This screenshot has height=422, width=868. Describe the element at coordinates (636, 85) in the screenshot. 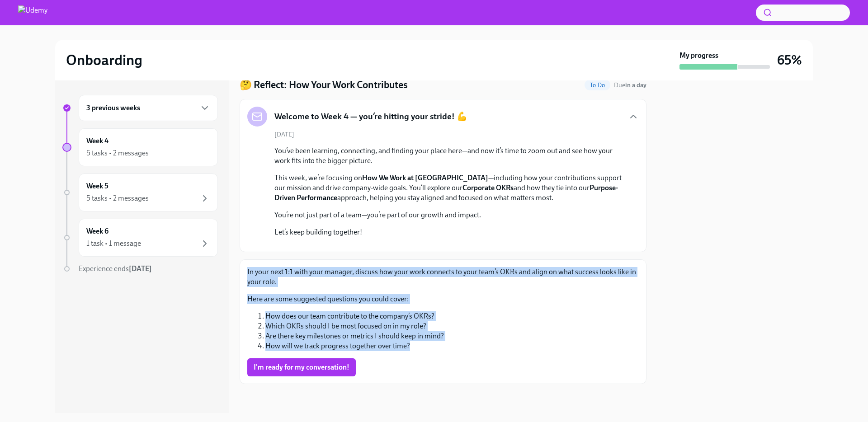

I see `strong: in a day` at that location.